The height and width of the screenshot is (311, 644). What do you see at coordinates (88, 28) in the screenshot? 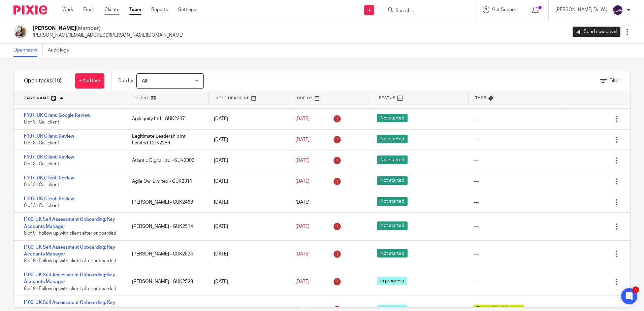
I see `span: (Member)` at bounding box center [88, 28].